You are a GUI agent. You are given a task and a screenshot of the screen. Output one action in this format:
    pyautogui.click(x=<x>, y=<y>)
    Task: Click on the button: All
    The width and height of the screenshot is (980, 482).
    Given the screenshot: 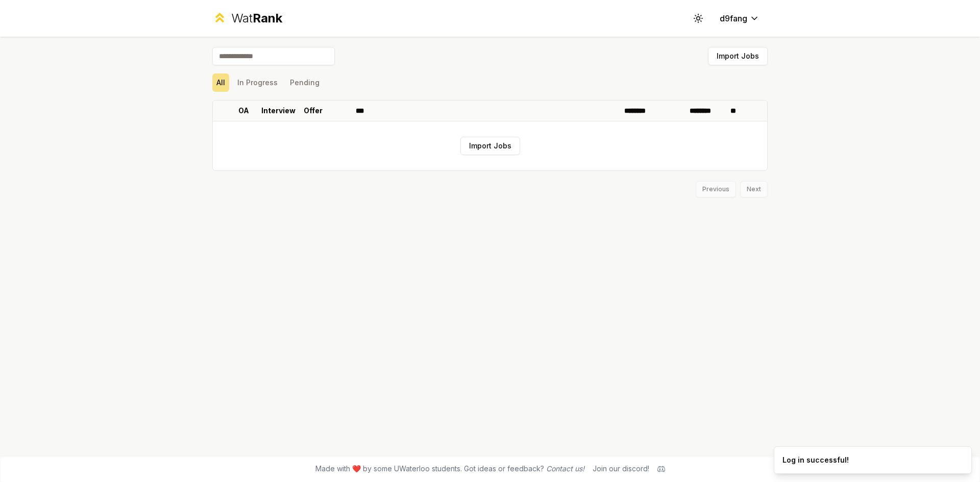 What is the action you would take?
    pyautogui.click(x=221, y=83)
    